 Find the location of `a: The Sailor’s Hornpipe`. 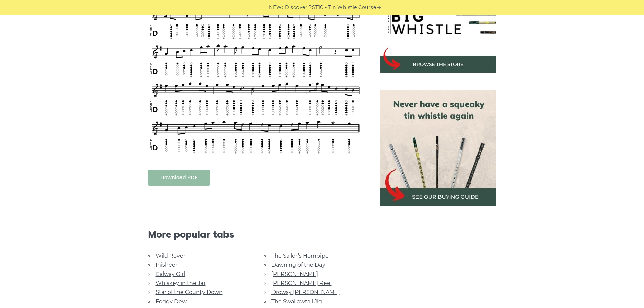

a: The Sailor’s Hornpipe is located at coordinates (300, 256).